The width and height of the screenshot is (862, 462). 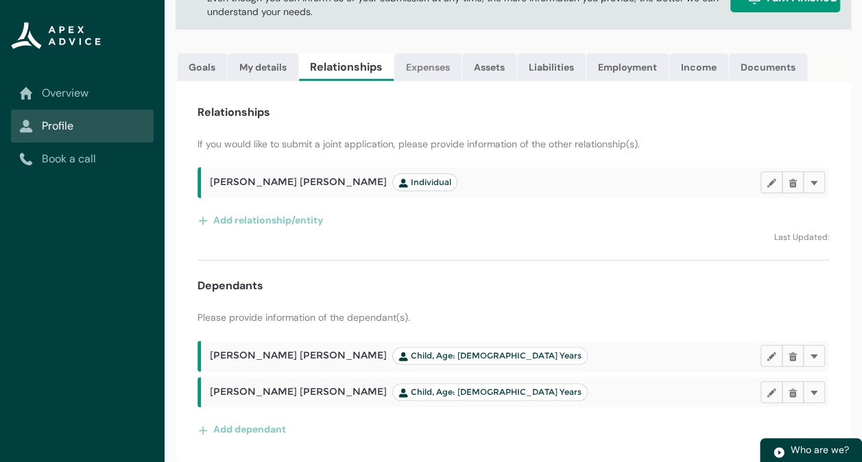 What do you see at coordinates (801, 237) in the screenshot?
I see `lightning-formatted-text: Last Updated:` at bounding box center [801, 237].